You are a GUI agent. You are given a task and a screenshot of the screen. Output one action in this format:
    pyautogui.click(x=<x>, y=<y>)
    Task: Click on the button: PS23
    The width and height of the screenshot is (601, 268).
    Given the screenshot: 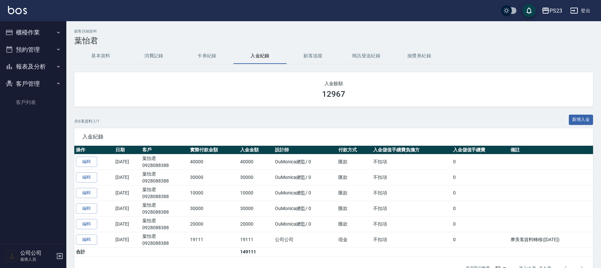 What is the action you would take?
    pyautogui.click(x=552, y=11)
    